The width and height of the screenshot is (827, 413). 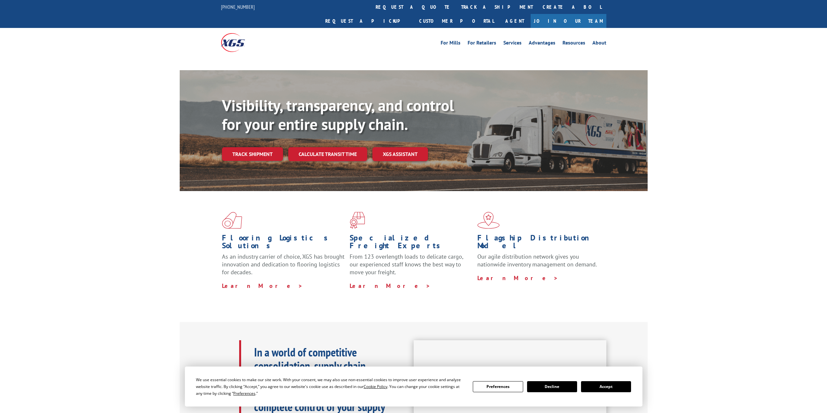 I want to click on span: As an industry carrier of choice, XGS has brought innovation and dedication to flooring logistics..., so click(x=283, y=264).